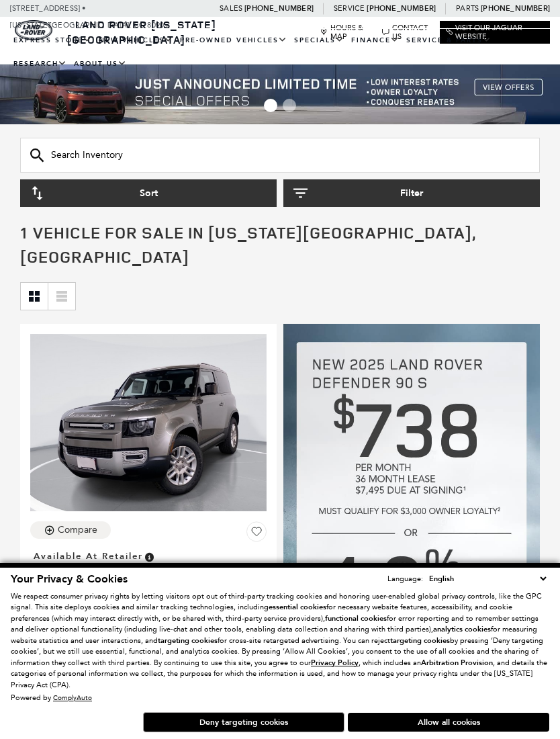 The image size is (560, 739). I want to click on a: EXPRESS STORE, so click(52, 40).